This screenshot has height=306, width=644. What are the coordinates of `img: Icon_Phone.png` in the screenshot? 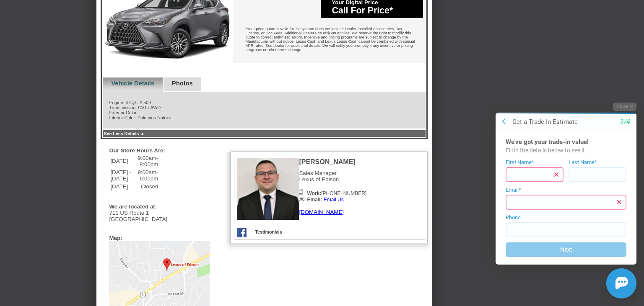 It's located at (300, 192).